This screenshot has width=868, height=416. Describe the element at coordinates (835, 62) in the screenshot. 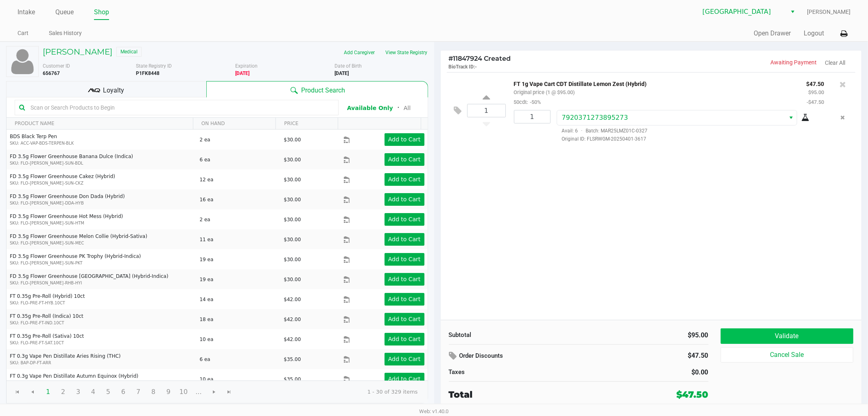

I see `button: Clear All` at that location.